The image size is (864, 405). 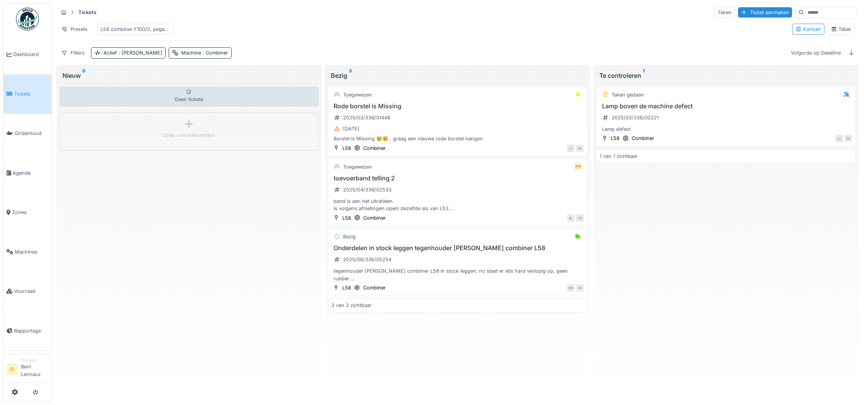 I want to click on strong: Tickets, so click(x=87, y=12).